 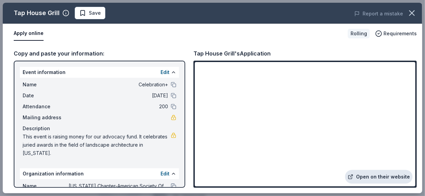 I want to click on span: Requirements, so click(x=400, y=34).